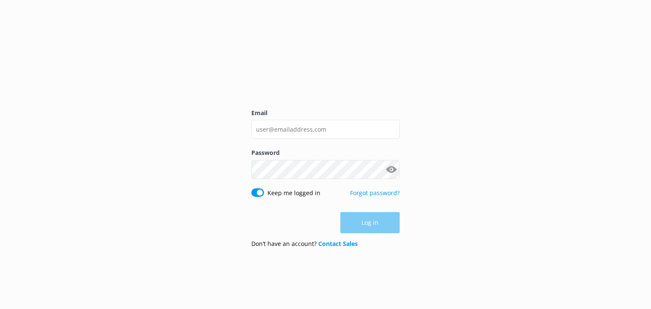 This screenshot has height=309, width=651. I want to click on button: Show password, so click(391, 170).